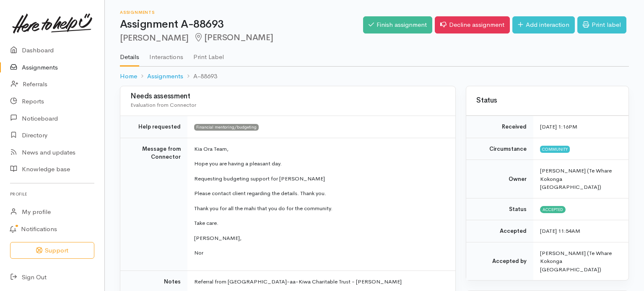 This screenshot has width=644, height=291. Describe the element at coordinates (319, 193) in the screenshot. I see `p: Please contact client regarding the details. Thank you.` at that location.